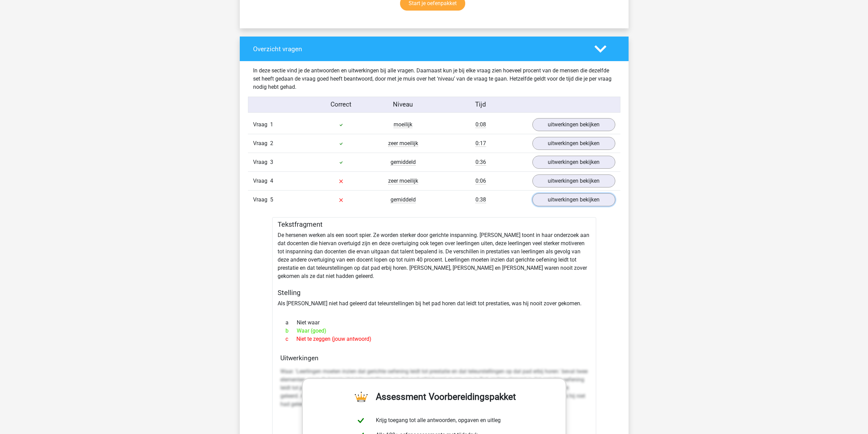 The image size is (868, 434). I want to click on span: 2, so click(271, 143).